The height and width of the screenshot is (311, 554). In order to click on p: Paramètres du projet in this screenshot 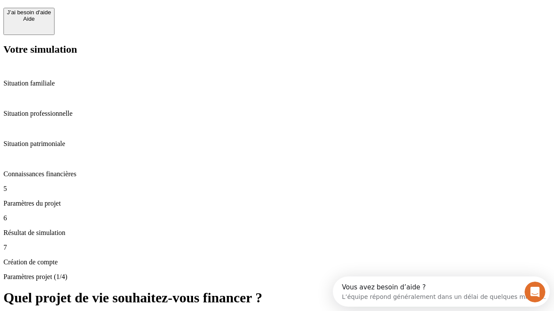, I will do `click(277, 204)`.